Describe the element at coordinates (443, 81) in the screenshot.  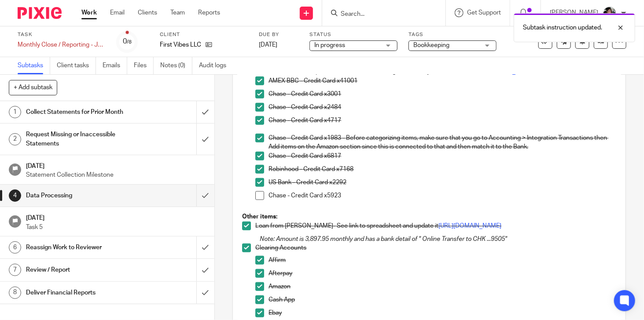
I see `p: AMEX BBC - Credit Card x41001` at that location.